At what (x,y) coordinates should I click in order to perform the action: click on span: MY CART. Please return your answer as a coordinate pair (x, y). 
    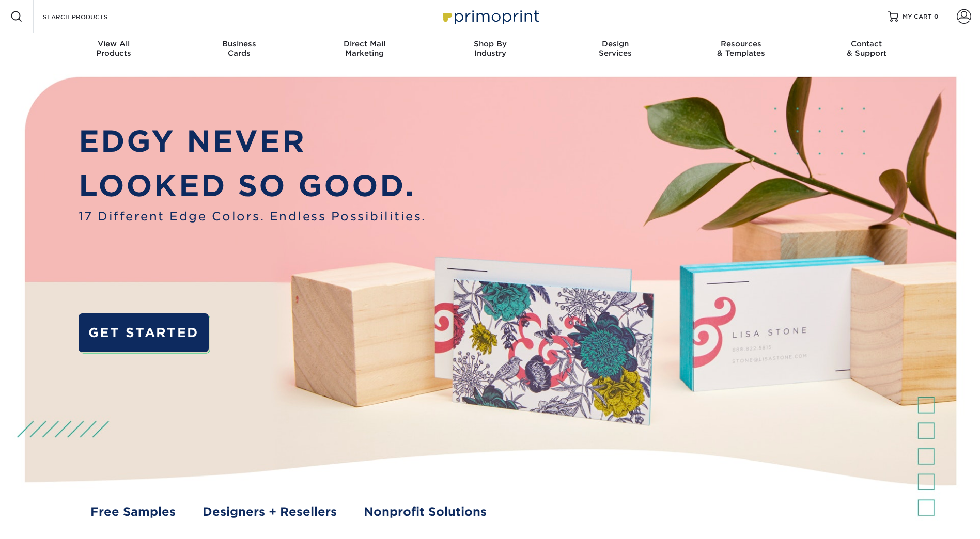
    Looking at the image, I should click on (917, 17).